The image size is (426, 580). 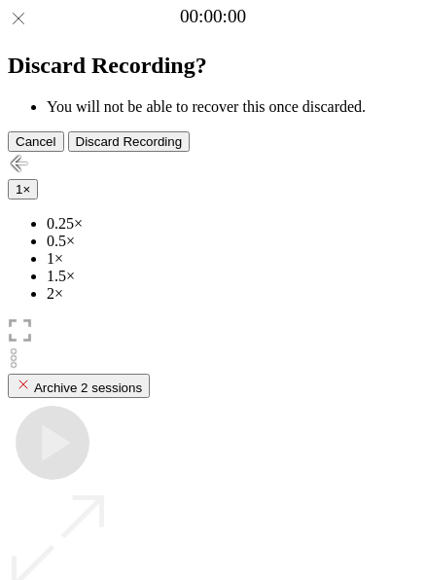 What do you see at coordinates (233, 224) in the screenshot?
I see `li: 0.25×` at bounding box center [233, 224].